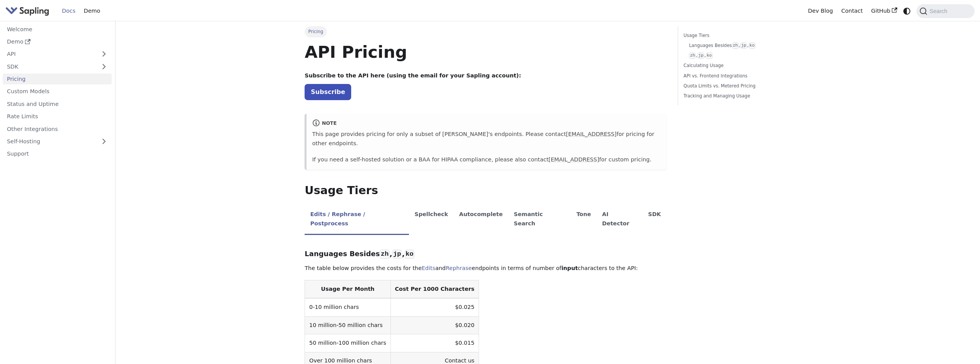  I want to click on a: Edits, so click(428, 268).